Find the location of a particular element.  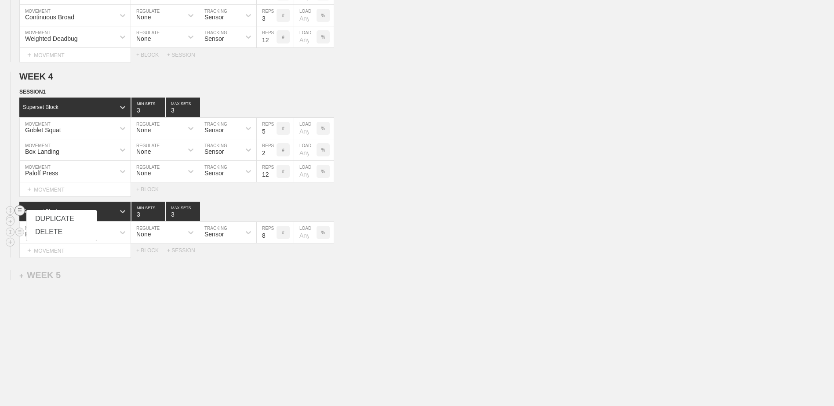

div: WEEK 5 is located at coordinates (40, 275).